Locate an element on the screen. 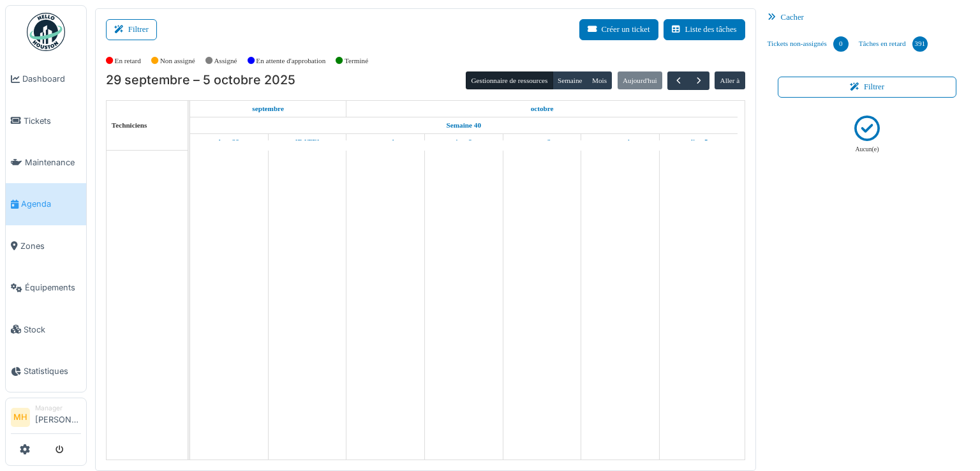 This screenshot has height=471, width=980. p: Aucun(e) is located at coordinates (866, 149).